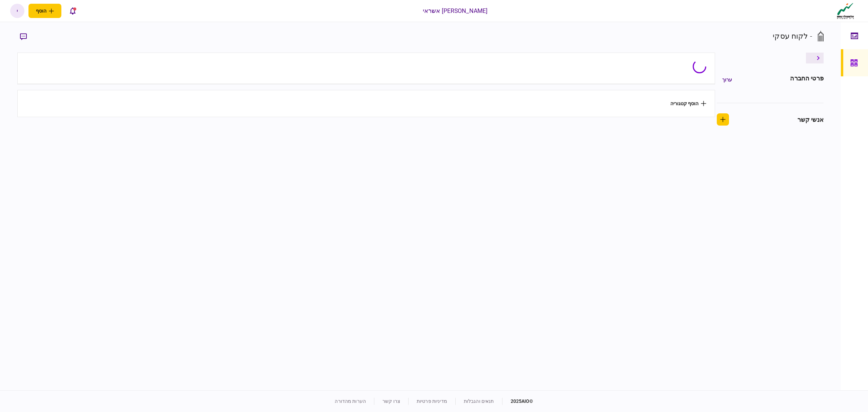 The image size is (868, 412). Describe the element at coordinates (391, 401) in the screenshot. I see `a: צרו קשר` at that location.